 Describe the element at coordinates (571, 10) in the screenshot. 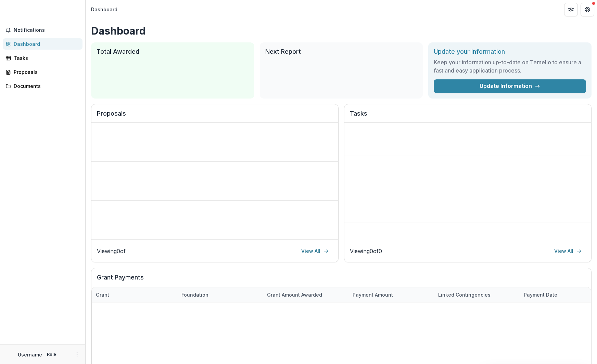

I see `button: Partners` at that location.